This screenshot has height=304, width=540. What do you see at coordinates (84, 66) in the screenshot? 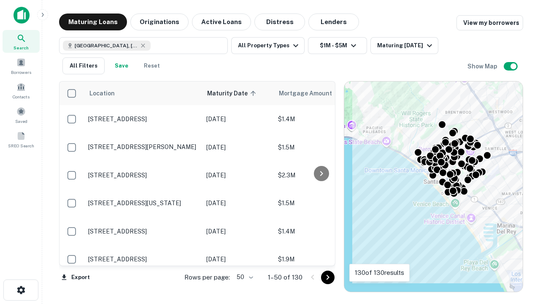
I see `button: All Filters` at bounding box center [84, 66].